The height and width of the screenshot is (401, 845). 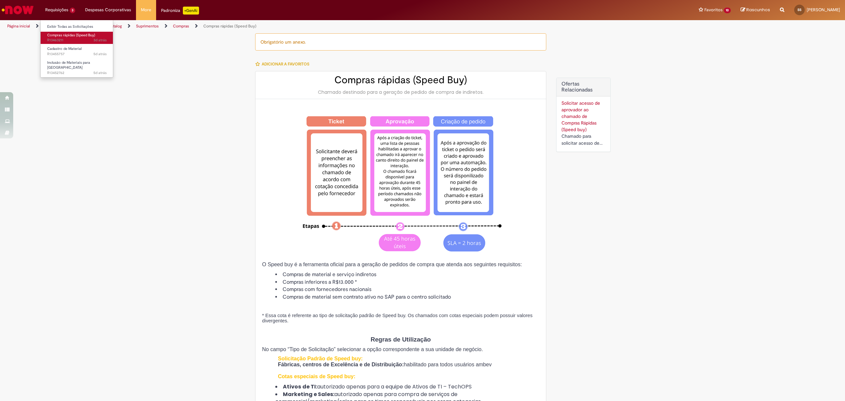 I want to click on strong: Ativos, so click(x=292, y=386).